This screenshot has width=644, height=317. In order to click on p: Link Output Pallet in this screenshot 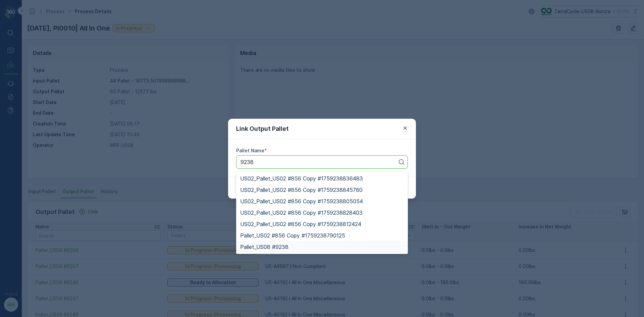, I will do `click(262, 129)`.